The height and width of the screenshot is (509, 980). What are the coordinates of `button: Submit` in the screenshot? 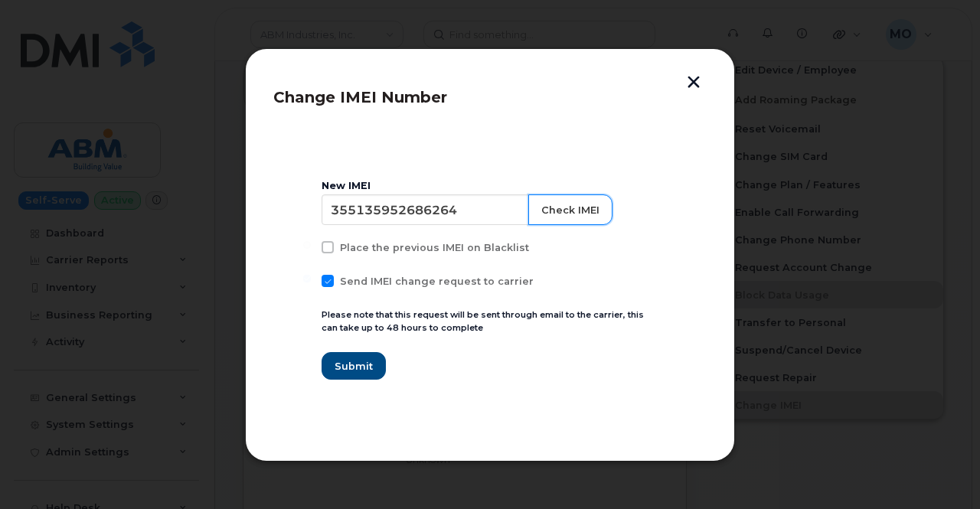 It's located at (354, 366).